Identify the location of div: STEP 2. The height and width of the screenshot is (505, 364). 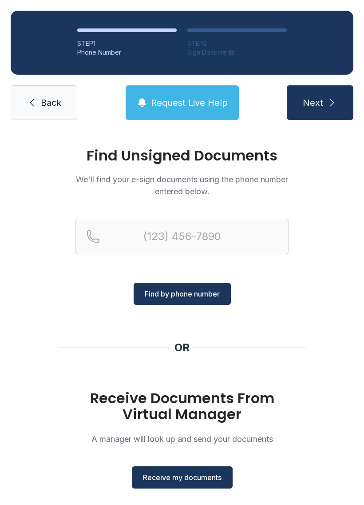
(237, 44).